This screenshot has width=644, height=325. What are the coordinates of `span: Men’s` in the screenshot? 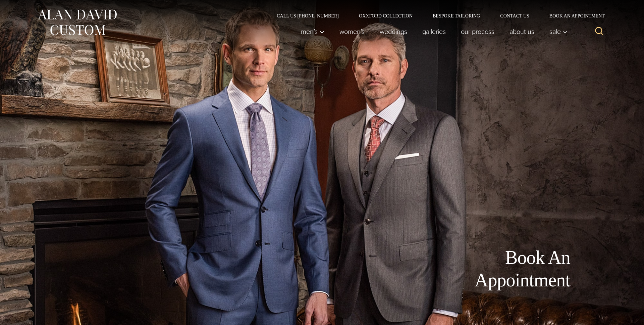 It's located at (313, 32).